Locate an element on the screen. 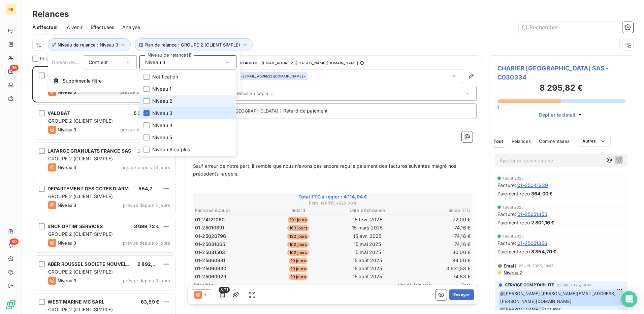 The height and width of the screenshot is (314, 644). span: 01-25031065 is located at coordinates (210, 244).